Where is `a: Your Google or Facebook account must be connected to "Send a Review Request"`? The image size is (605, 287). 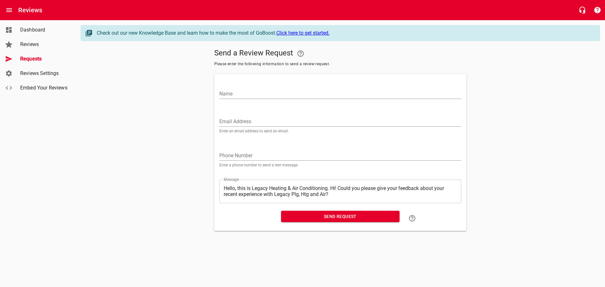
a: Your Google or Facebook account must be connected to "Send a Review Request" is located at coordinates (300, 54).